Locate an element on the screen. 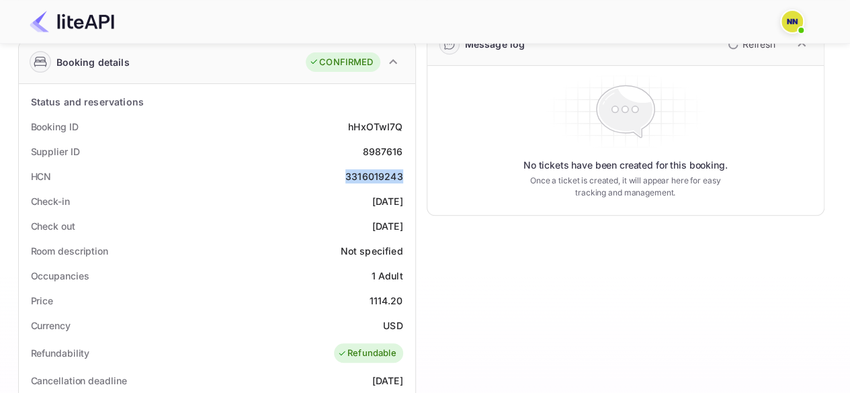 This screenshot has width=850, height=393. button: Refresh is located at coordinates (749, 44).